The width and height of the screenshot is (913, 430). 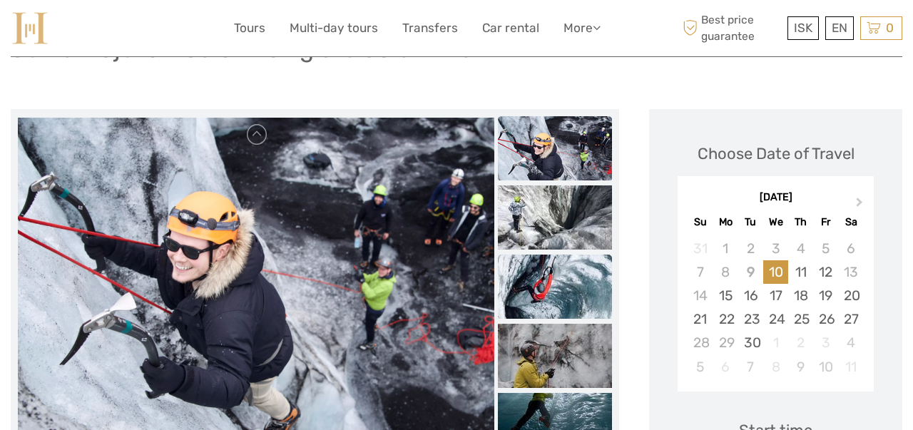 What do you see at coordinates (700, 319) in the screenshot?
I see `div: Choose Sunday, September 21st, 2025` at bounding box center [700, 319].